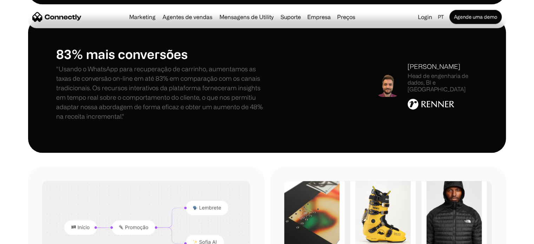 The image size is (534, 244). I want to click on aside: Language selected: Português (Brasil), so click(25, 236).